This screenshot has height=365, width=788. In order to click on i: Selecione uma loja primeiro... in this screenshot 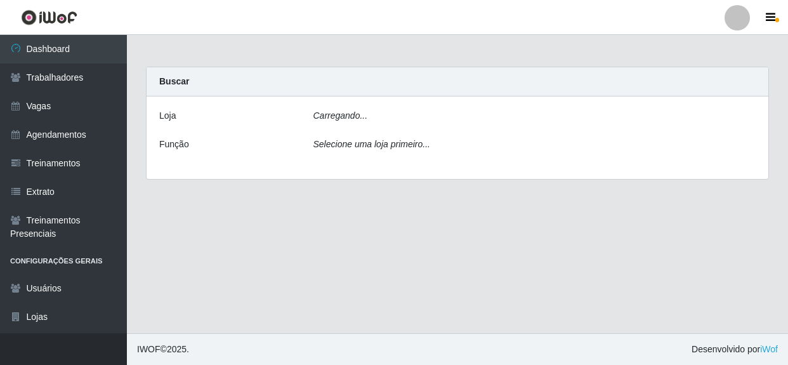, I will do `click(372, 144)`.